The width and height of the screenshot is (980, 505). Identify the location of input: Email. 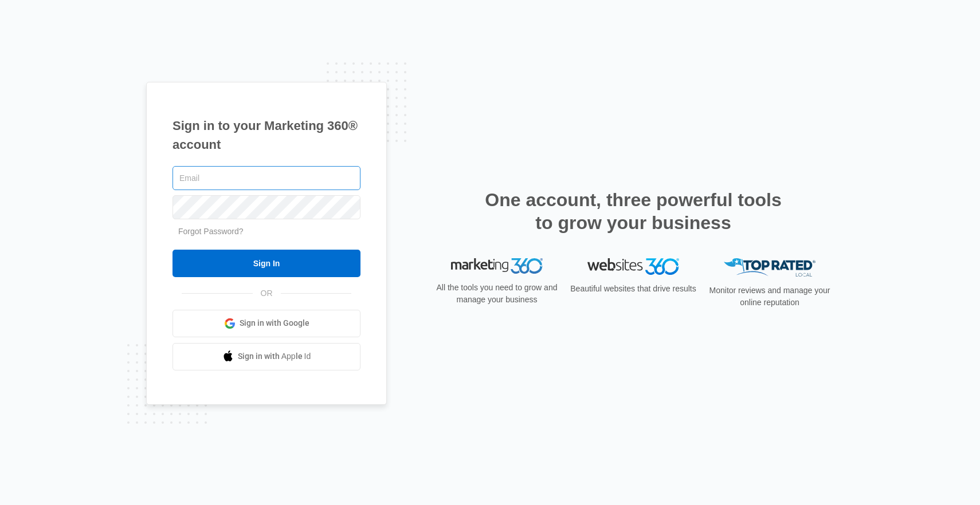
(266, 178).